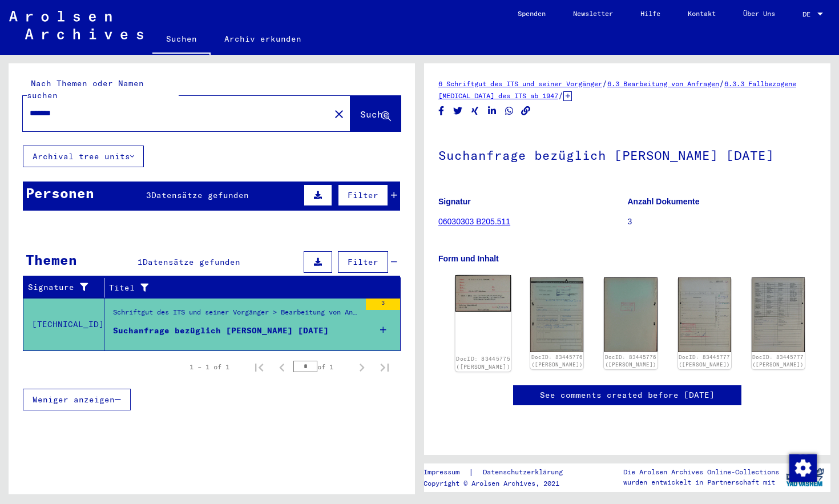  What do you see at coordinates (809, 14) in the screenshot?
I see `span: DE` at bounding box center [809, 14].